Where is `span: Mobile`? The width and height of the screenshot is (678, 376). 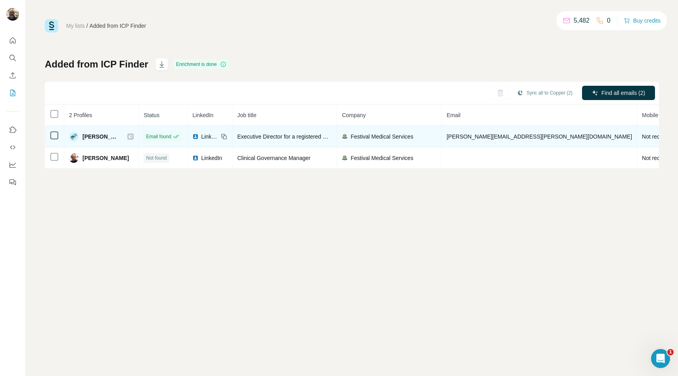
span: Mobile is located at coordinates (650, 115).